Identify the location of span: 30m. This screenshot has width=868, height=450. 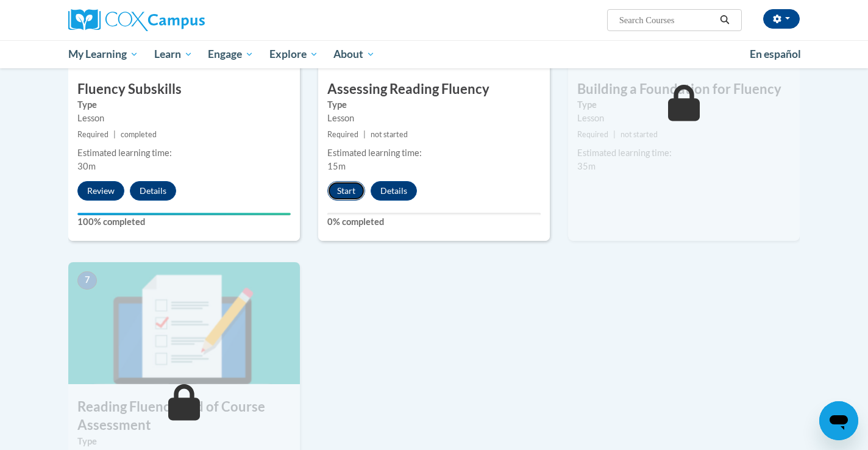
(87, 166).